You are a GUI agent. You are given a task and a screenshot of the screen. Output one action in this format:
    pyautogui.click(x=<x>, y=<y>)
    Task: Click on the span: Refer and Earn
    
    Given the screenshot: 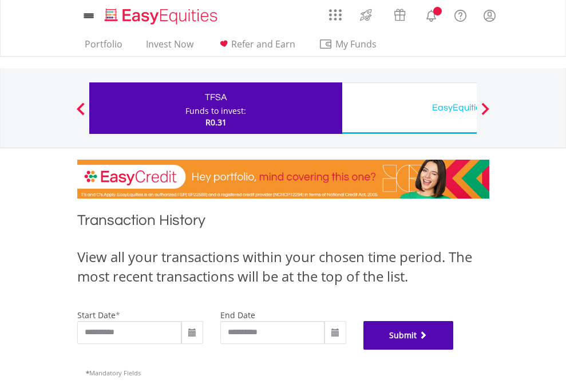 What is the action you would take?
    pyautogui.click(x=263, y=44)
    